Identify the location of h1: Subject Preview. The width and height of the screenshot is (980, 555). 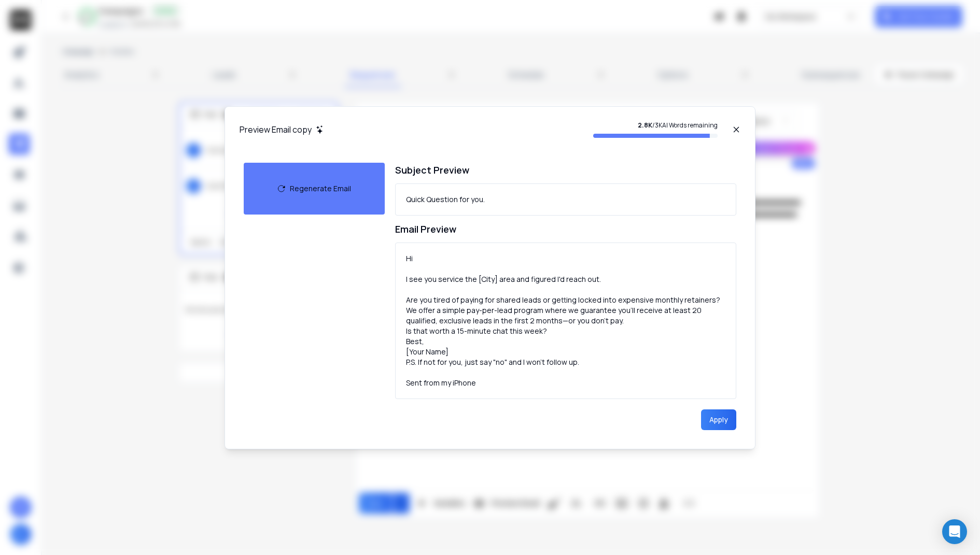
(565, 170).